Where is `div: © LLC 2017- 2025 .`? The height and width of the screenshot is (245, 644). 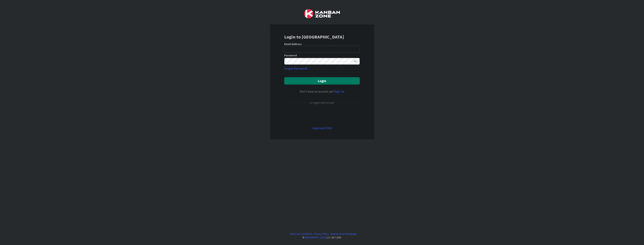
div: © LLC 2017- 2025 . is located at coordinates (322, 237).